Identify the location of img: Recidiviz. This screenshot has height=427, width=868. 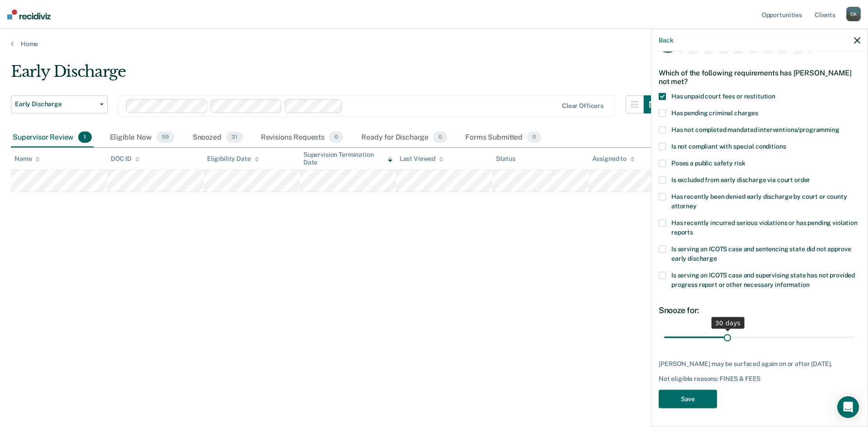
(29, 15).